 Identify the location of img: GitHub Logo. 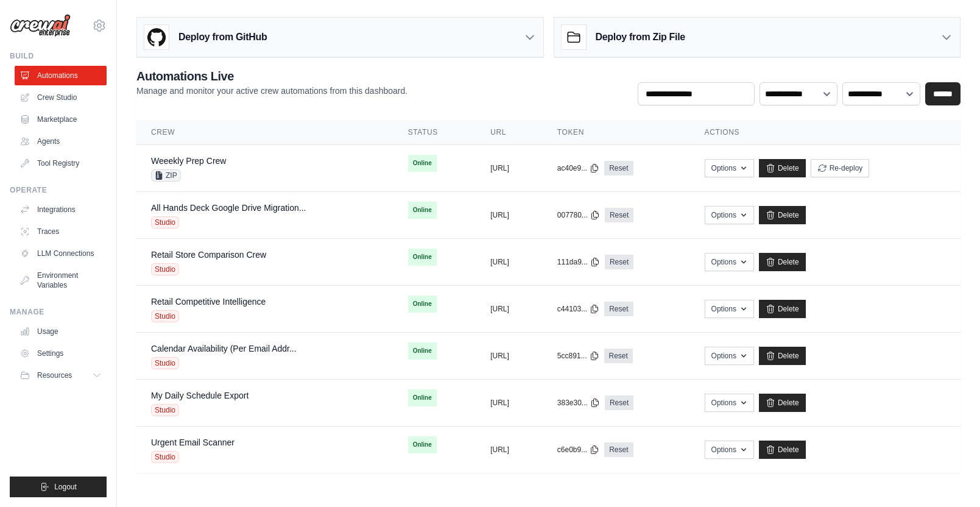
(156, 37).